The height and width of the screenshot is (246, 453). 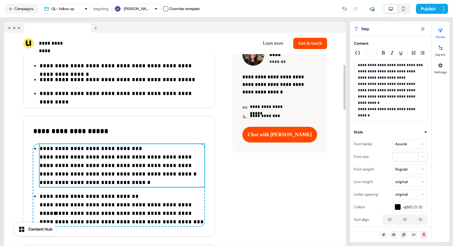 I want to click on button: Layers, so click(x=441, y=50).